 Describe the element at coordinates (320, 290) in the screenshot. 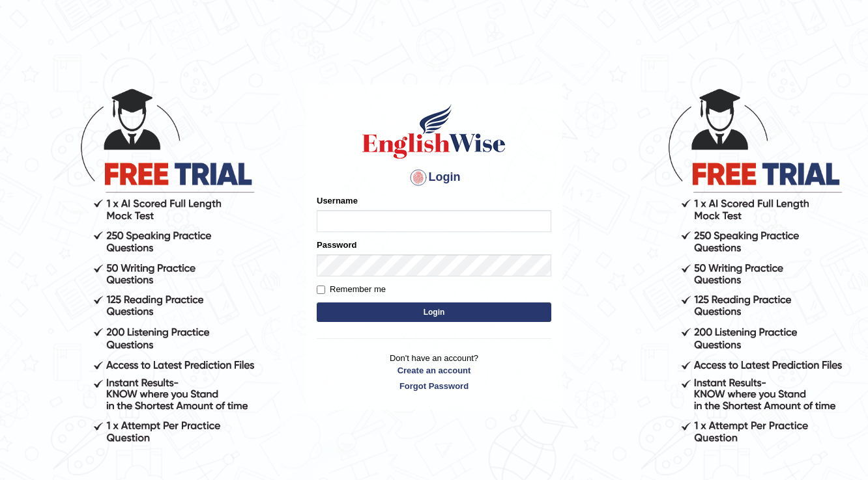

I see `input: Remember me` at that location.